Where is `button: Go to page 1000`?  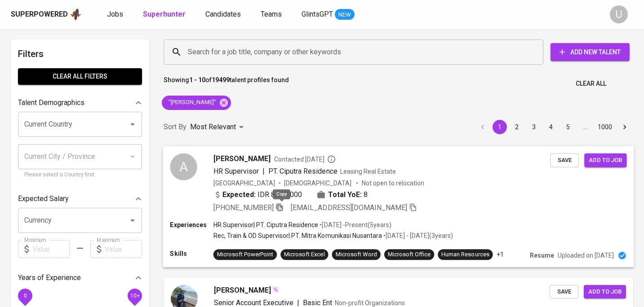
button: Go to page 1000 is located at coordinates (605, 127).